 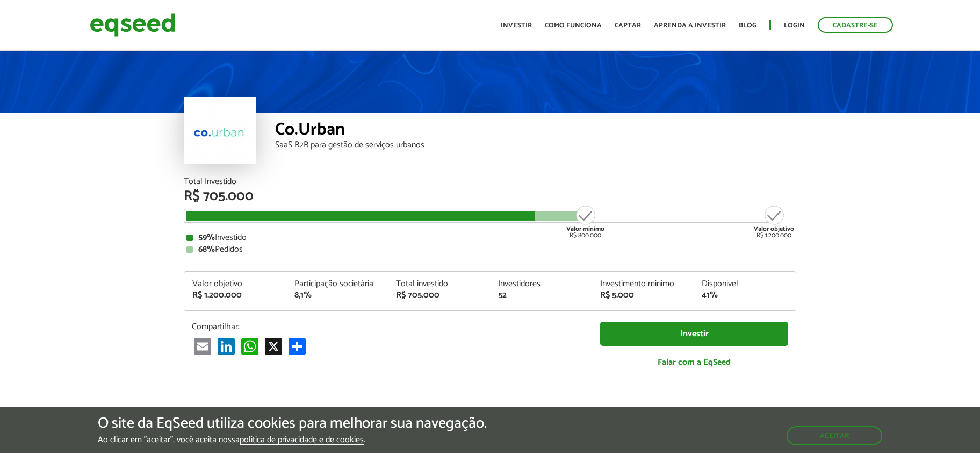 I want to click on a: Email, so click(x=202, y=345).